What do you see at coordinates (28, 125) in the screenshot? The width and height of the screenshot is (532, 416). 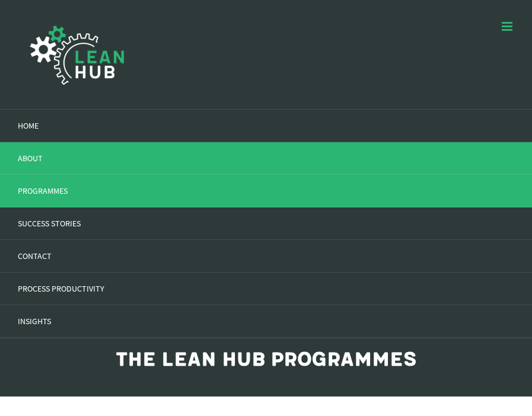 I see `span: HOME` at bounding box center [28, 125].